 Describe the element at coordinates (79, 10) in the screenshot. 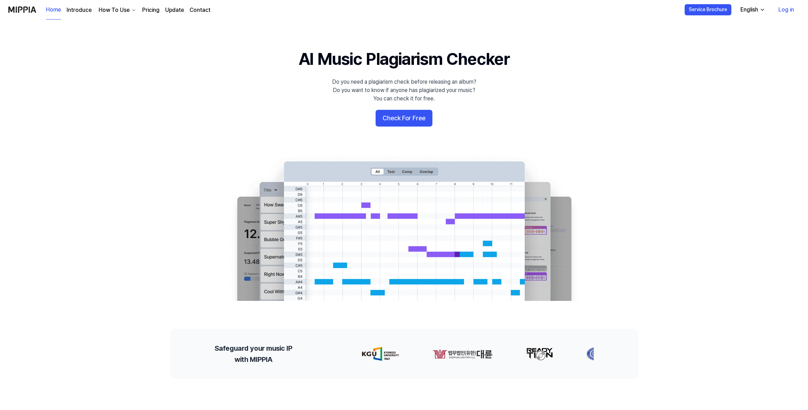

I see `a: Introduce` at that location.